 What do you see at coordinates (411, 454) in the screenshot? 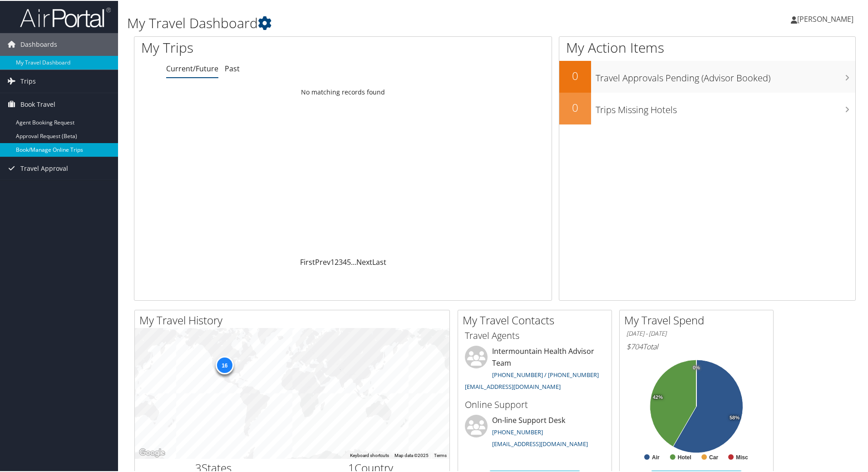
I see `span: Map data ©2025` at bounding box center [411, 454].